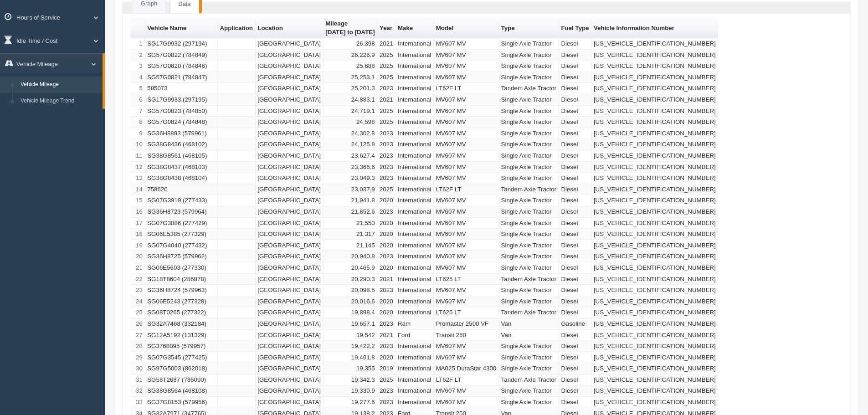  Describe the element at coordinates (351, 189) in the screenshot. I see `td: 23,037.9` at that location.